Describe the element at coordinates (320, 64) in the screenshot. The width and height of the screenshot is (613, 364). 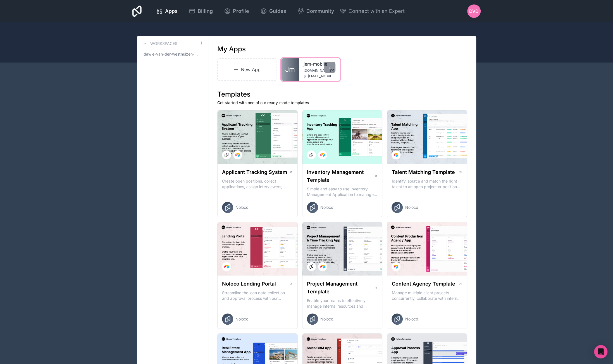
I see `a: jem-mobile` at that location.